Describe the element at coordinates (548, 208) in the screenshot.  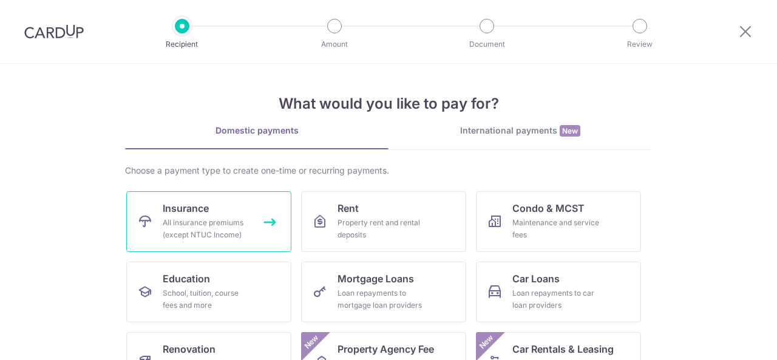
I see `span: Condo & MCST` at that location.